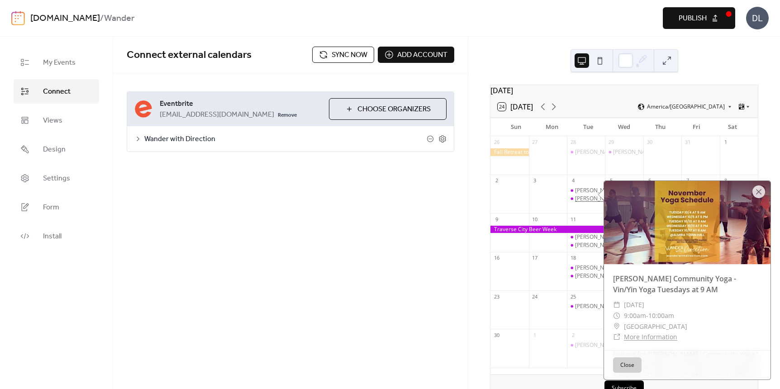 The height and width of the screenshot is (389, 780). I want to click on div: 3, so click(535, 181).